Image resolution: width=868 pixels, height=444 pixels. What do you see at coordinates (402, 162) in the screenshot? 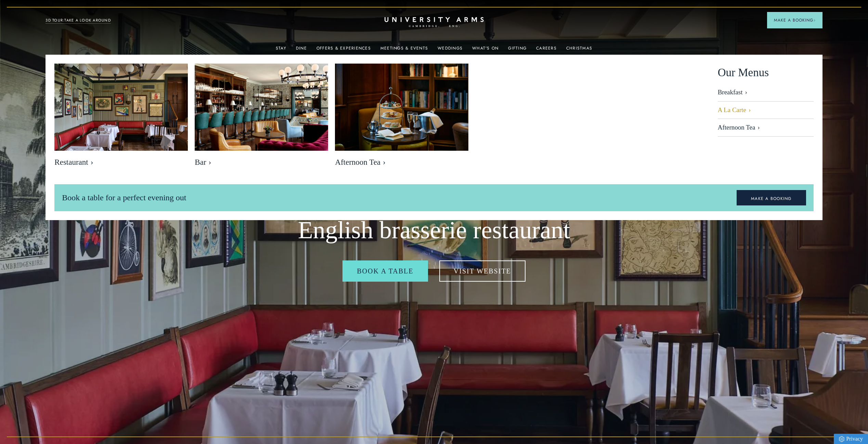
I see `span: Afternoon Tea` at bounding box center [402, 162].